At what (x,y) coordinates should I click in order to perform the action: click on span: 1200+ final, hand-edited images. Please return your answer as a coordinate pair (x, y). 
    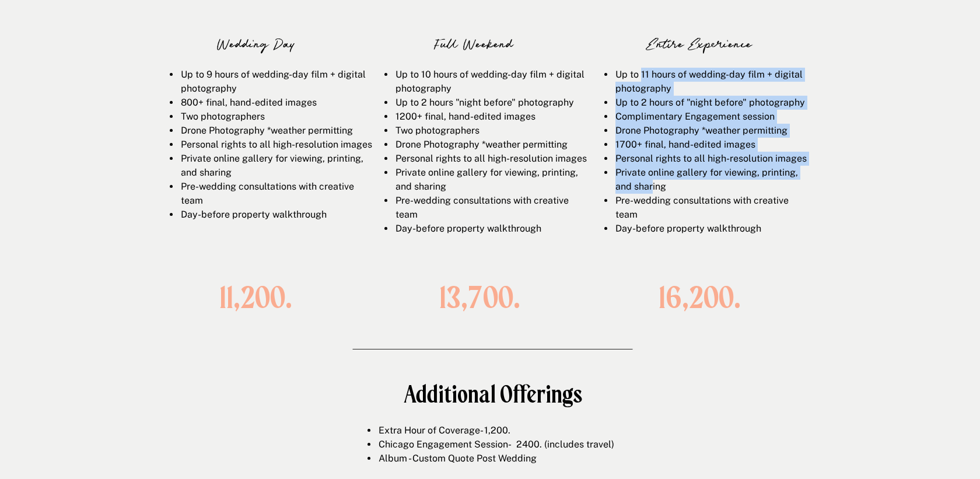
    Looking at the image, I should click on (466, 116).